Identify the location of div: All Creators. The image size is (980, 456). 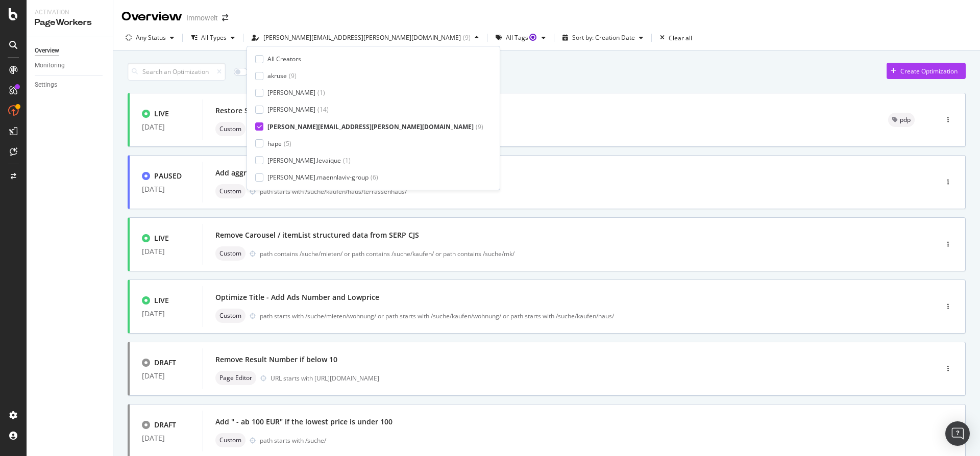
(285, 59).